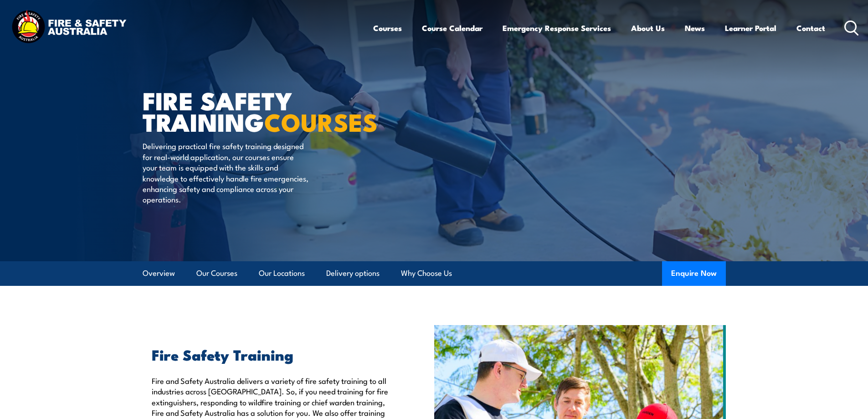  What do you see at coordinates (694, 274) in the screenshot?
I see `button: Enquire Now` at bounding box center [694, 274].